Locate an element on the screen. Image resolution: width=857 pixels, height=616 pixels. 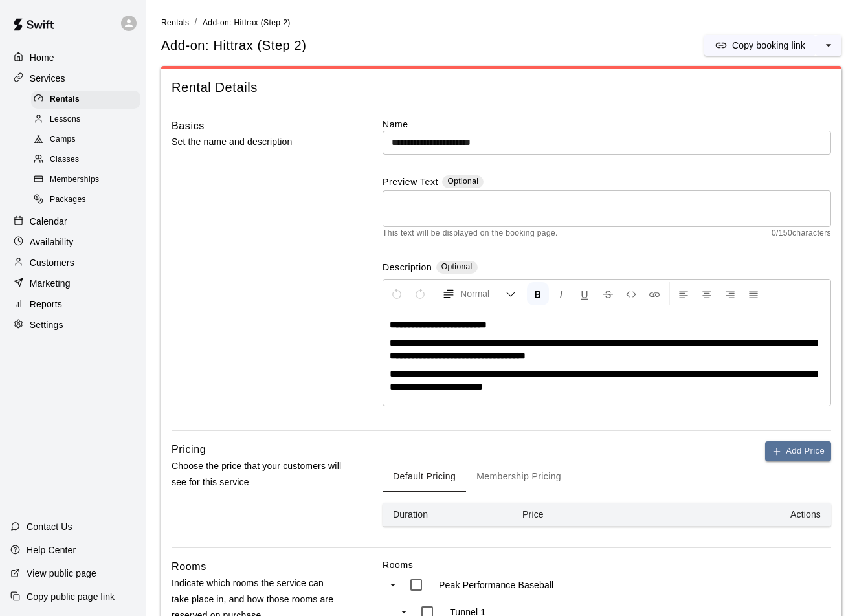
div: Settings is located at coordinates (72, 325).